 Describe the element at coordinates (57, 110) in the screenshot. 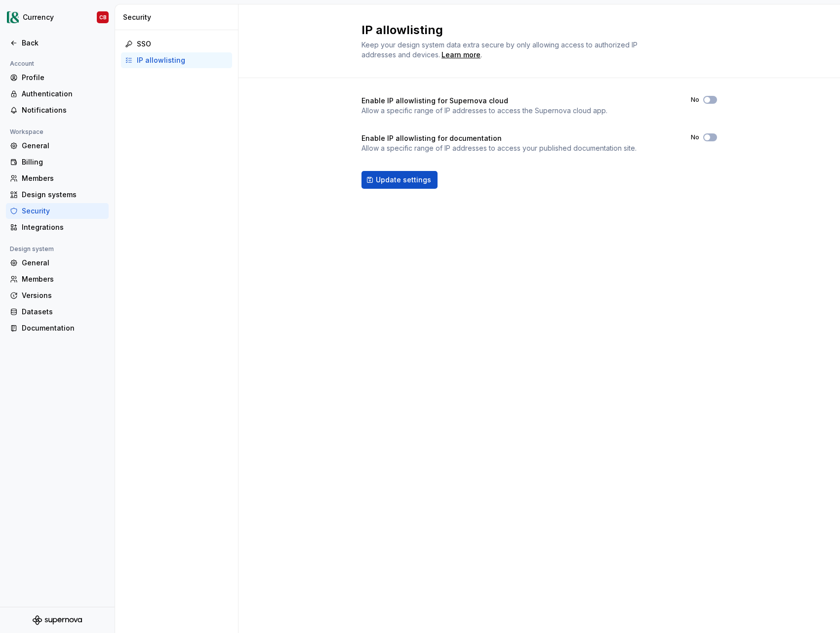

I see `a: Notifications` at that location.